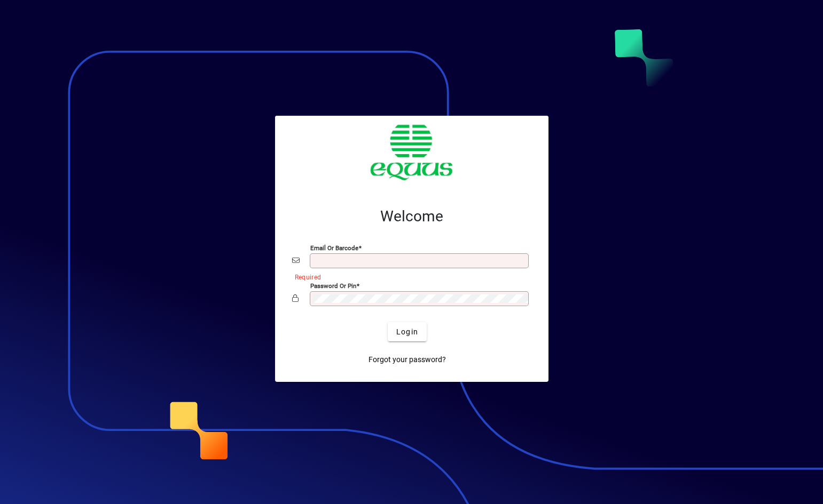 The width and height of the screenshot is (823, 504). What do you see at coordinates (412, 217) in the screenshot?
I see `h2: Welcome` at bounding box center [412, 217].